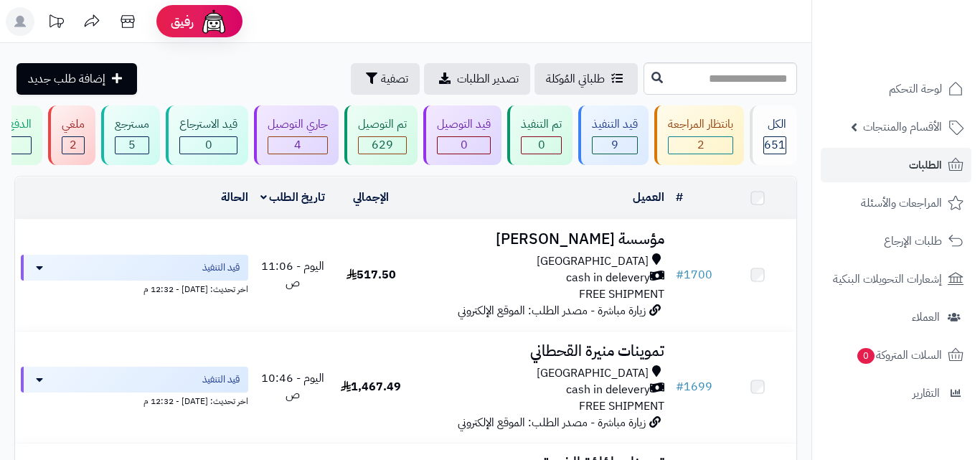  Describe the element at coordinates (381, 135) in the screenshot. I see `a: تم التوصيل 629` at that location.